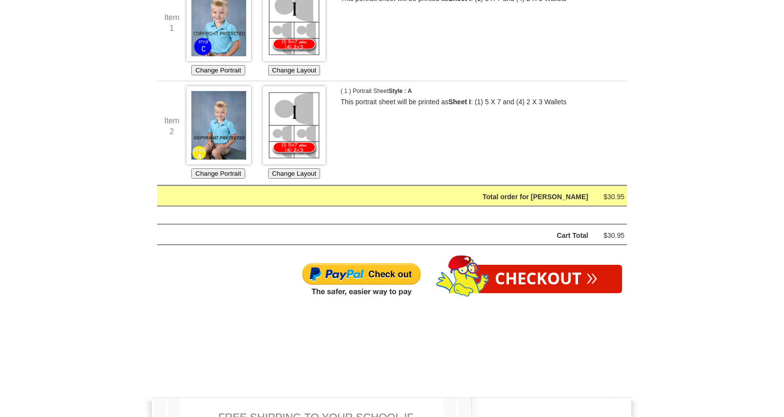 This screenshot has height=417, width=784. Describe the element at coordinates (546, 279) in the screenshot. I see `a: Checkout»` at that location.